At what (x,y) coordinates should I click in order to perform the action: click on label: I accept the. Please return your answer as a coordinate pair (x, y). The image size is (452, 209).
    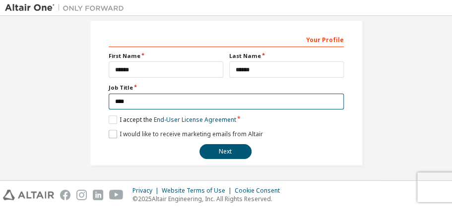
    Looking at the image, I should click on (172, 120).